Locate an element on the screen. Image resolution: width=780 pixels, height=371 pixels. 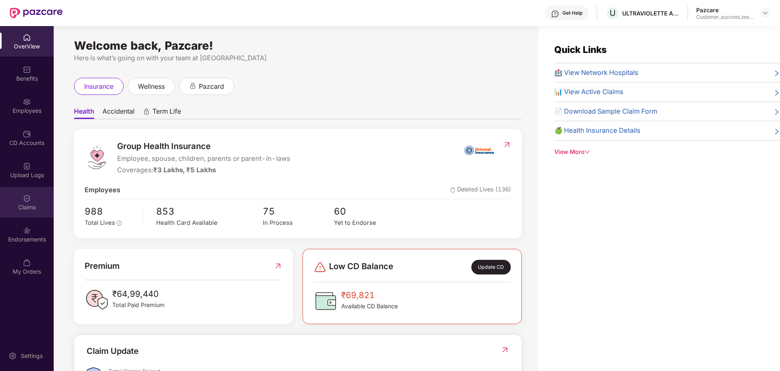
span: insurance is located at coordinates (99, 86).